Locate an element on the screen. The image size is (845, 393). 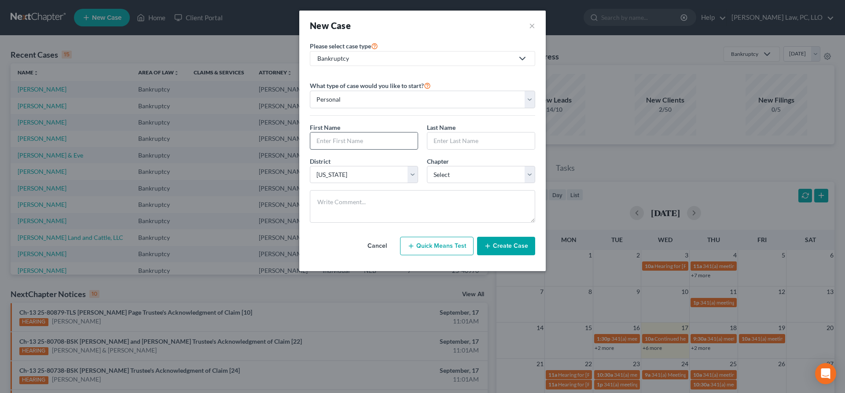
span: Chapter is located at coordinates (438, 161).